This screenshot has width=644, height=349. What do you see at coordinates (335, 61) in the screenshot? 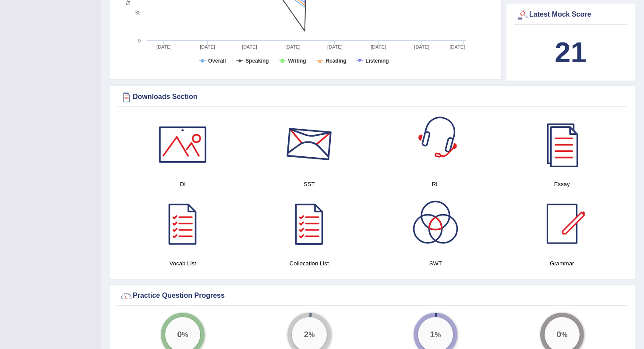
I see `tspan: Reading` at bounding box center [335, 61].